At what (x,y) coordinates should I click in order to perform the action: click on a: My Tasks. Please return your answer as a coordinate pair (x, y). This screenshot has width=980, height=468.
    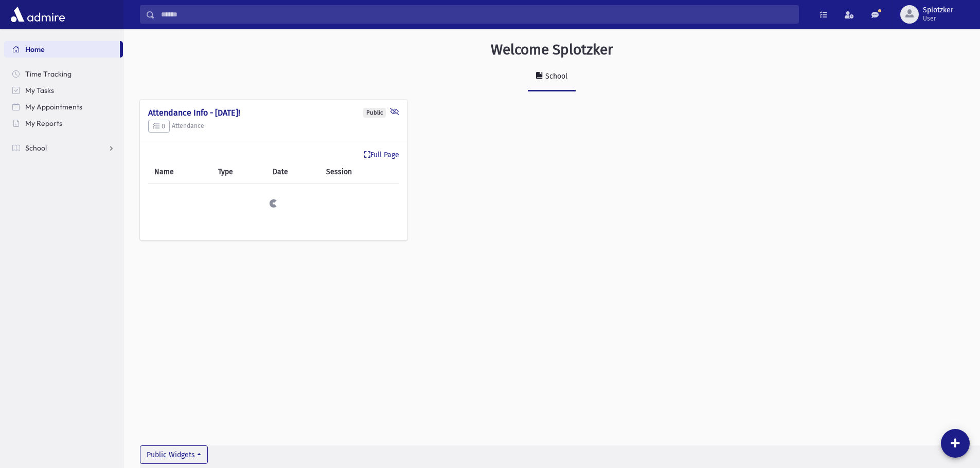
    Looking at the image, I should click on (63, 90).